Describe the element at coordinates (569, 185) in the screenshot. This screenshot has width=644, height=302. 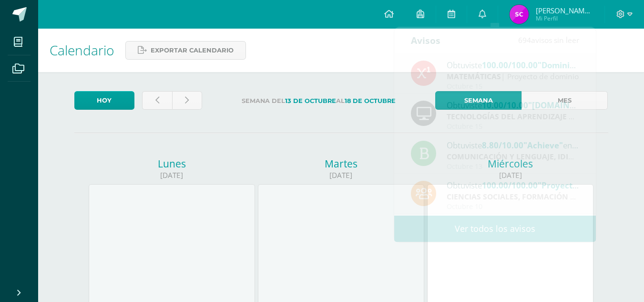
I see `span: "Proyecto final"` at that location.